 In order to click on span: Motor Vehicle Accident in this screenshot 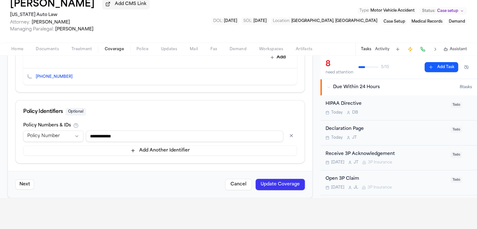, I will do `click(392, 11)`.